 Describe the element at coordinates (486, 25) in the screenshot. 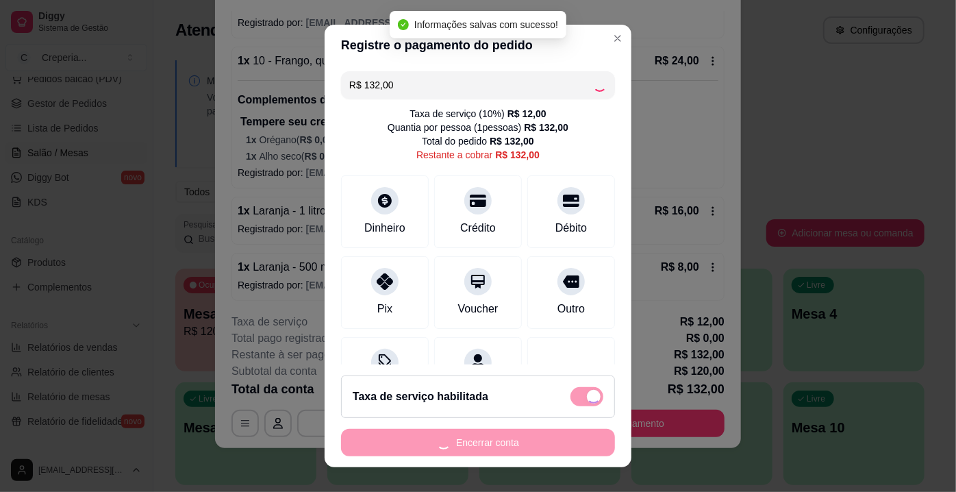

I see `span: Informações salvas com sucesso!` at that location.